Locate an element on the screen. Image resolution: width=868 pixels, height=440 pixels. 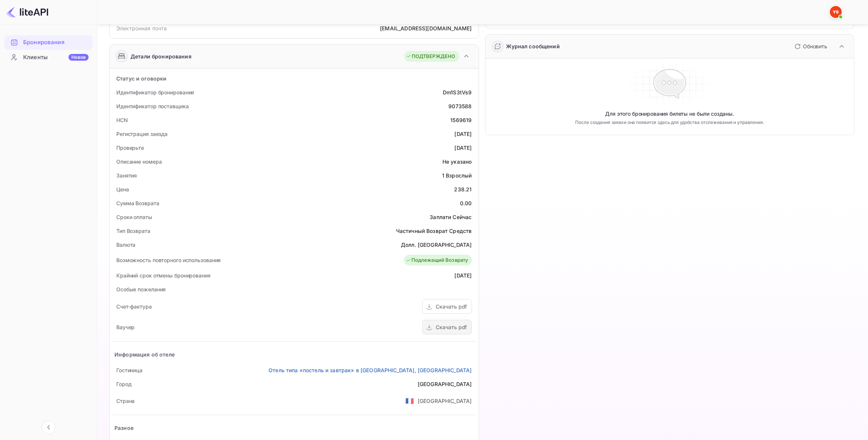
p: Для этого бронирования билеты не были созданы. is located at coordinates (670, 114).